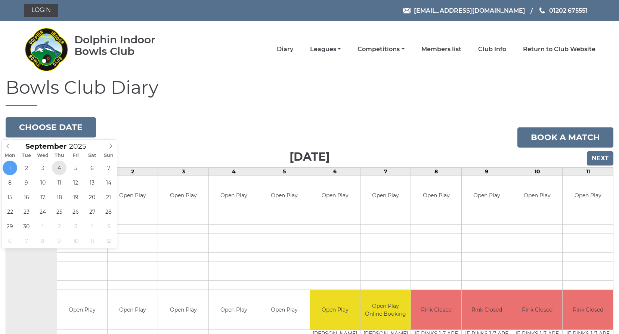 Image resolution: width=619 pixels, height=334 pixels. Describe the element at coordinates (537, 171) in the screenshot. I see `td: 10` at that location.